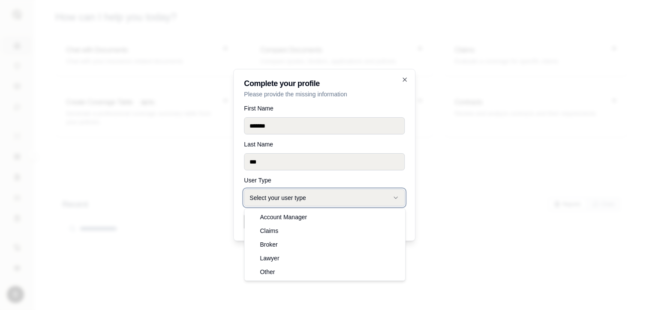 The height and width of the screenshot is (310, 649). I want to click on h2: Complete your profile, so click(325, 84).